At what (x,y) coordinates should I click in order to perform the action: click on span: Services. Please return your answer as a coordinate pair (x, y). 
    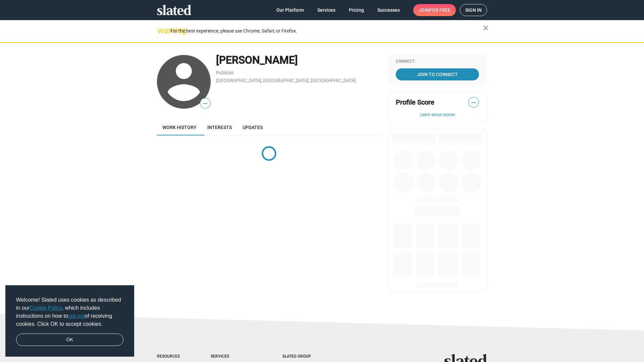
    Looking at the image, I should click on (326, 10).